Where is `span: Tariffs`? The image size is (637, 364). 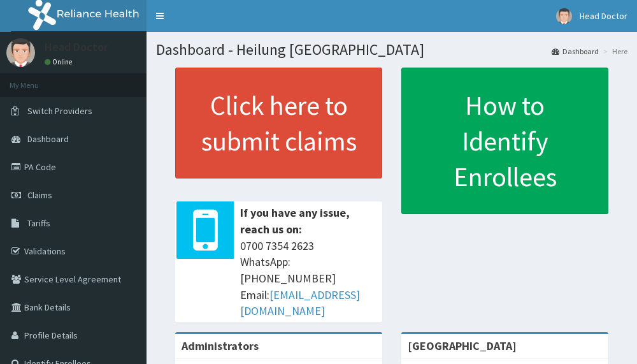 span: Tariffs is located at coordinates (39, 223).